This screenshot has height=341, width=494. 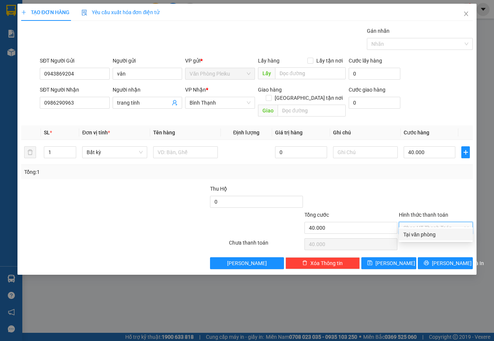 What do you see at coordinates (220, 103) in the screenshot?
I see `span: Bình Thạnh` at bounding box center [220, 103].